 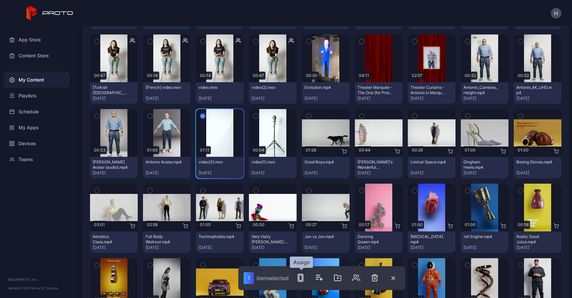 I want to click on div: Antonio Avatar (audio).mp4, so click(x=111, y=165).